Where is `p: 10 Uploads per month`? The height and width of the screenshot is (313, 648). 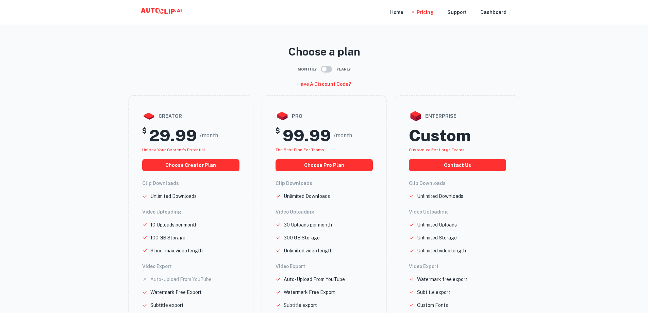
p: 10 Uploads per month is located at coordinates (174, 225).